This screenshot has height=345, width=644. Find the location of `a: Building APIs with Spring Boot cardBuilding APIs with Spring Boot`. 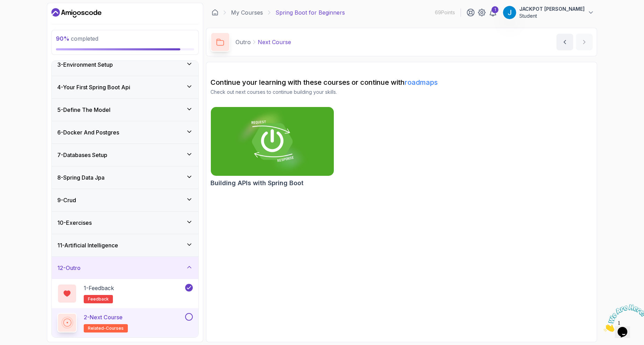

a: Building APIs with Spring Boot cardBuilding APIs with Spring Boot is located at coordinates (272, 147).